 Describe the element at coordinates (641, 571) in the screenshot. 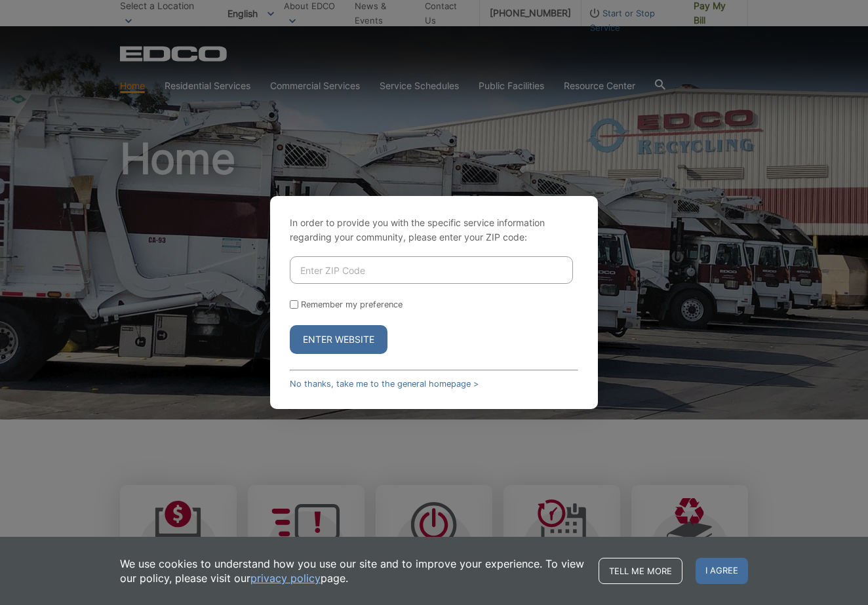

I see `a: Tell me more` at that location.